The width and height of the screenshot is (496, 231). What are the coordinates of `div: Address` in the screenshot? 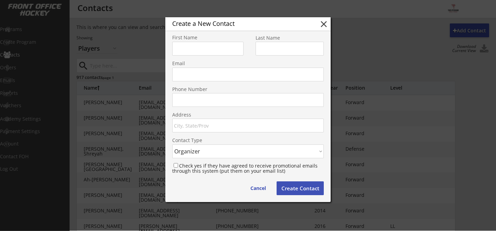 It's located at (248, 115).